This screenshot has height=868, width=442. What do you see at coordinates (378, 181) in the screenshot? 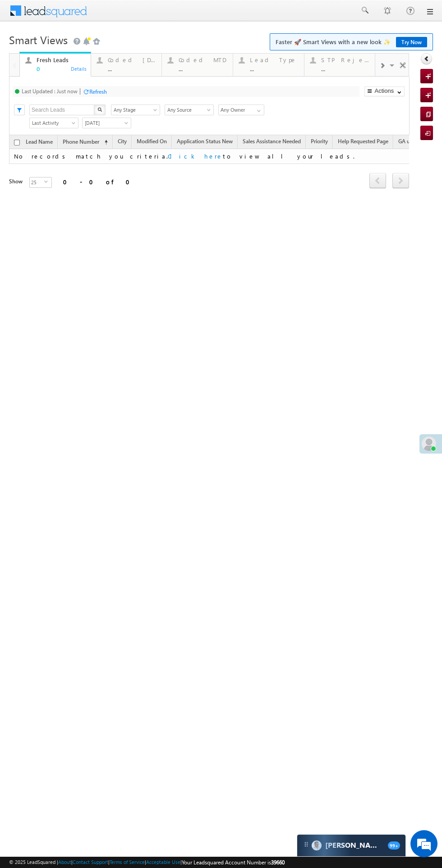
I see `span: prev` at bounding box center [378, 181].